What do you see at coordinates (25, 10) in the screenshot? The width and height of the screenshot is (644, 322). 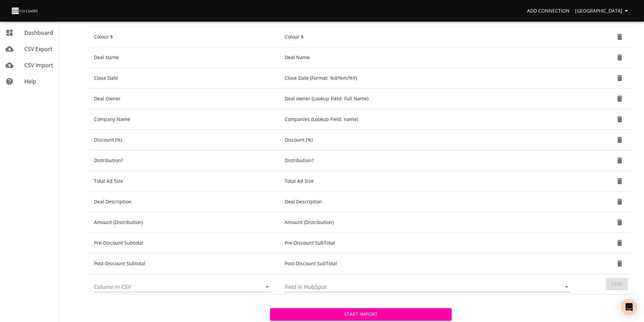 I see `img: CSV Loader` at bounding box center [25, 10].